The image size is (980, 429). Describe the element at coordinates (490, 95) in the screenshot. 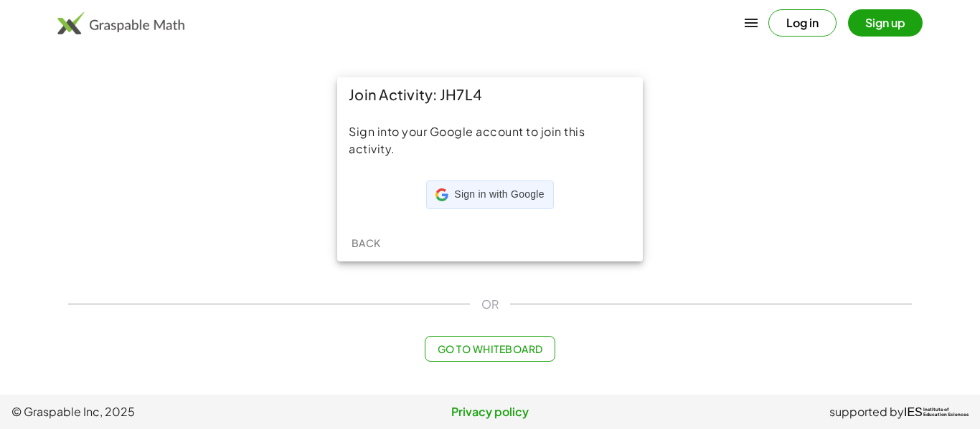

I see `div: Join Activity: JH7L4` at that location.